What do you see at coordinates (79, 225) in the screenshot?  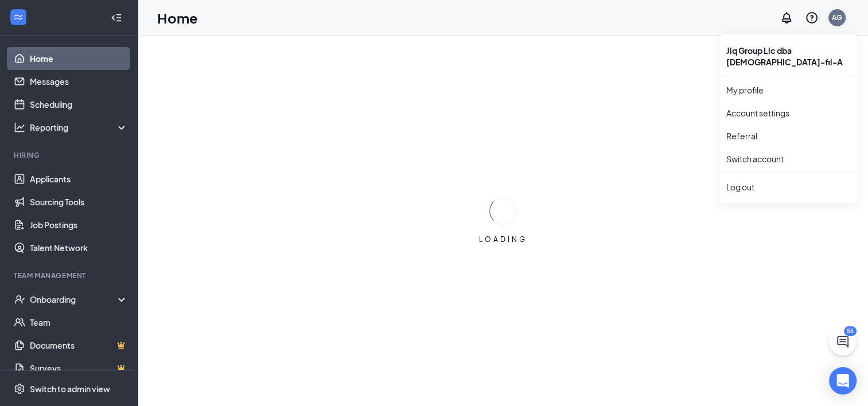 I see `a: Job Postings` at bounding box center [79, 225].